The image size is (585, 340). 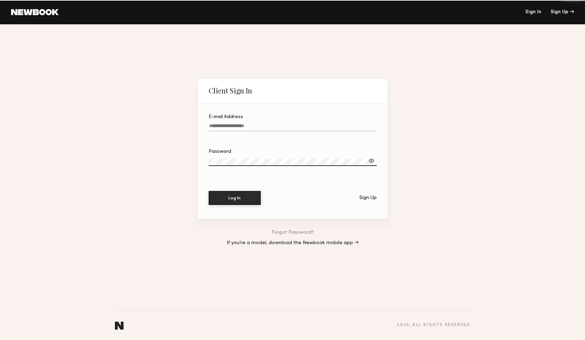 What do you see at coordinates (293, 243) in the screenshot?
I see `a: If you’re a model, download the Newbook mobile app →` at bounding box center [293, 243].